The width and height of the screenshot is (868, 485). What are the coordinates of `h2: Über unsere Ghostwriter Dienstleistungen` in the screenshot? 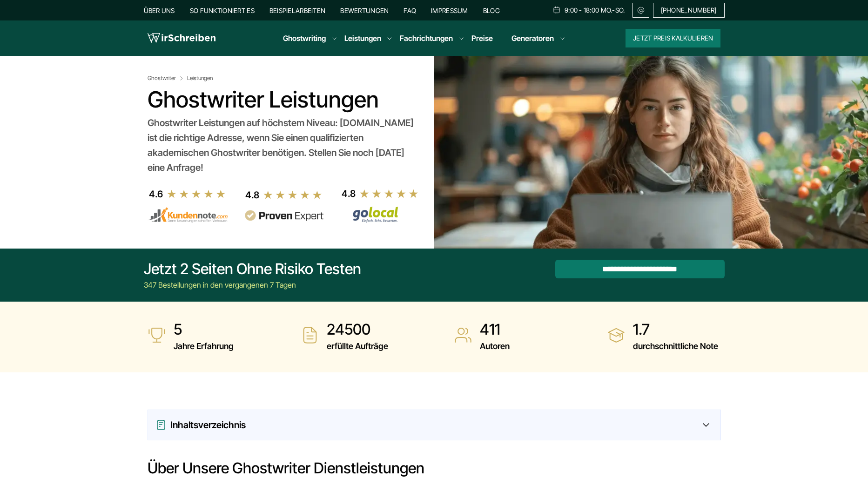 It's located at (434, 468).